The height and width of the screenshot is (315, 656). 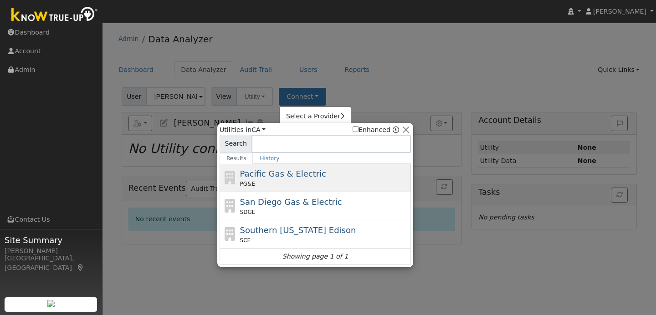 I want to click on span: Pacific Gas & Electric, so click(x=283, y=174).